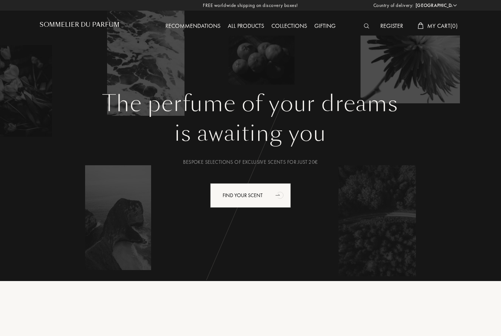 The width and height of the screenshot is (501, 336). What do you see at coordinates (442, 26) in the screenshot?
I see `span: My Cart ( 0 )` at bounding box center [442, 26].